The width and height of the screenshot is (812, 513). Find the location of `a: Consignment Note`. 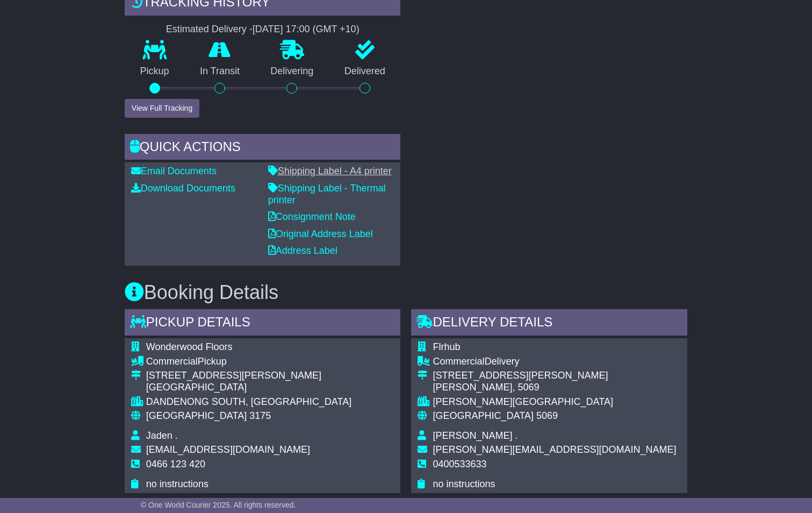

a: Consignment Note is located at coordinates (311, 217).